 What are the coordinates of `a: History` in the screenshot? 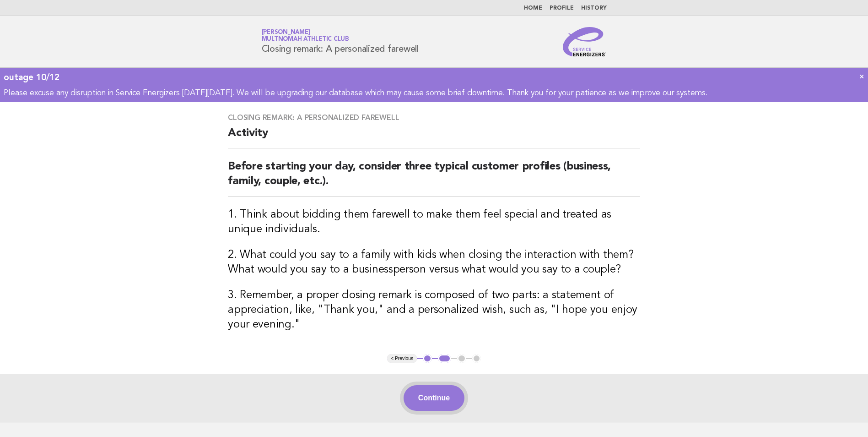 It's located at (594, 8).